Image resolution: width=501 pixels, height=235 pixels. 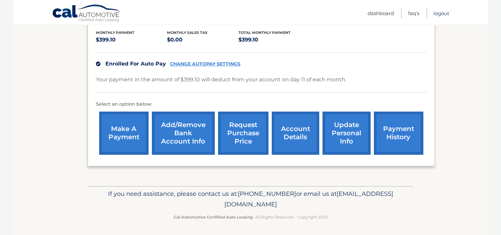 What do you see at coordinates (183, 133) in the screenshot?
I see `a: Add/Remove bank account info` at bounding box center [183, 133].